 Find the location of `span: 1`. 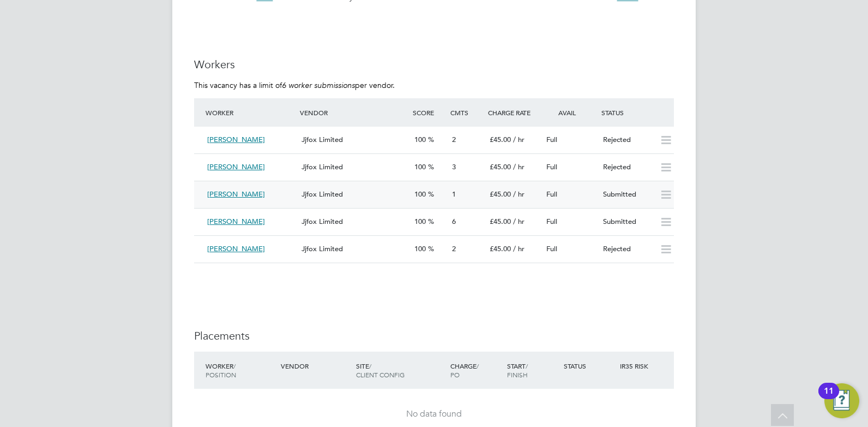

span: 1 is located at coordinates (454, 193).